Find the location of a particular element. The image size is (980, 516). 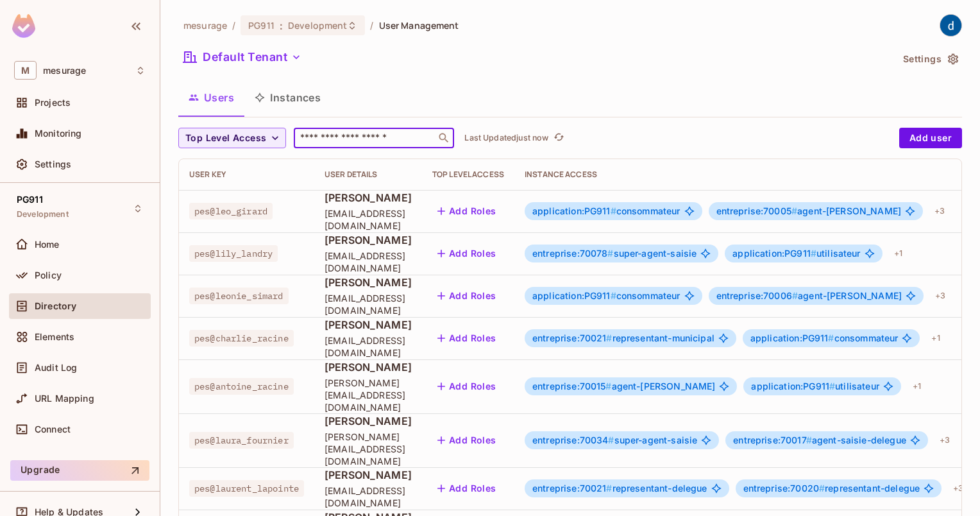

span: pes@antoine_racine is located at coordinates (241, 386).